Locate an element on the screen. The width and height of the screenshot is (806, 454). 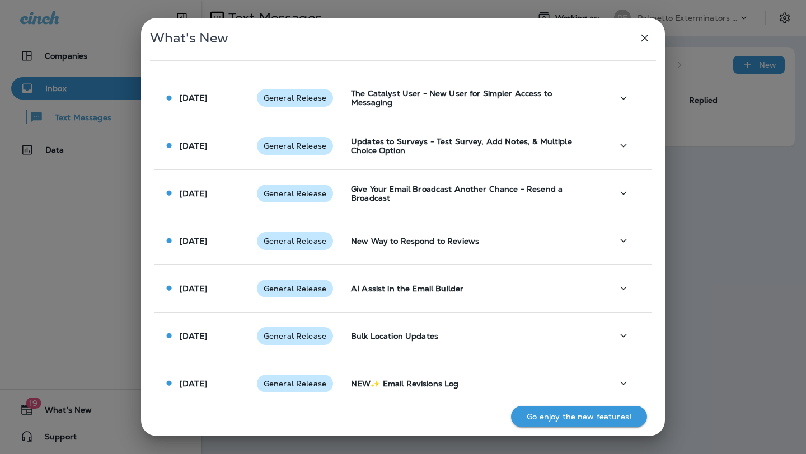
p: NEW✨ Email Revisions Log is located at coordinates (472, 384).